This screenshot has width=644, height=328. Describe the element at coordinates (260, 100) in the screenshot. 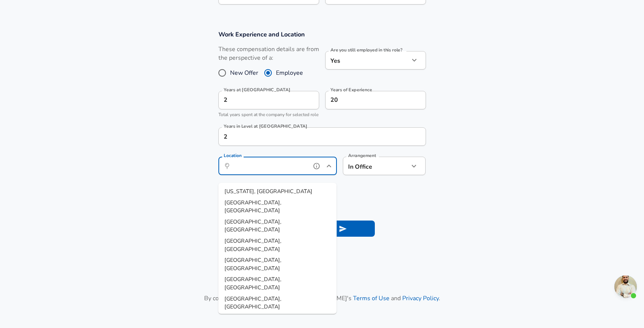

I see `input: 0` at that location.